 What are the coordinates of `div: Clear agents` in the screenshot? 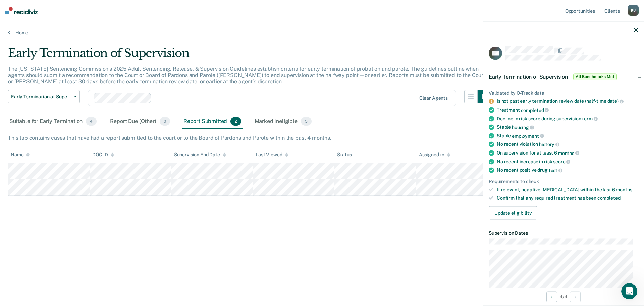 It's located at (433, 98).